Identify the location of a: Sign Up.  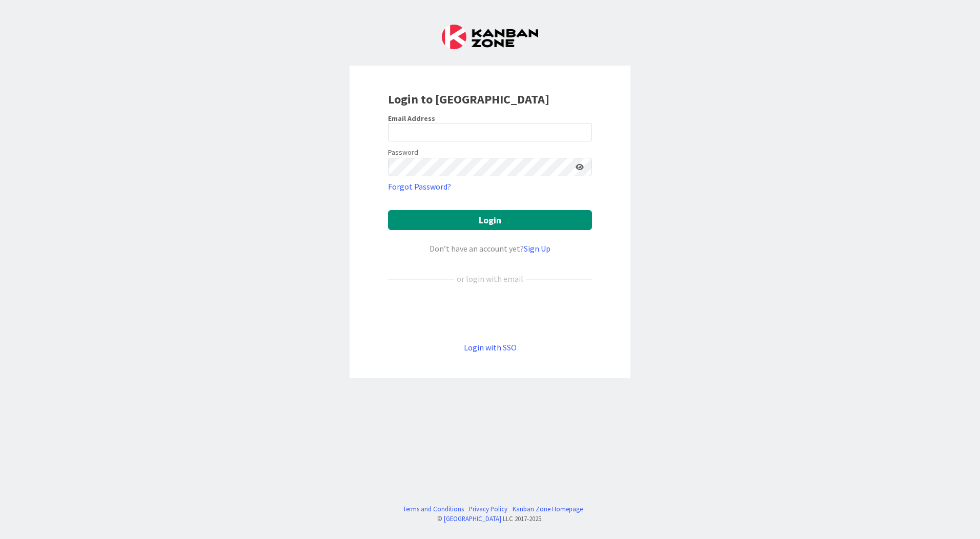
(538, 248).